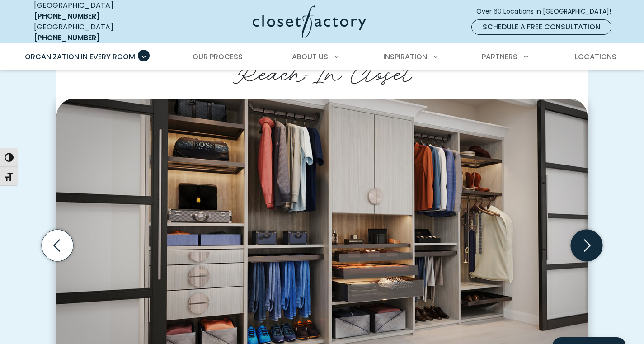 This screenshot has height=344, width=644. What do you see at coordinates (541, 27) in the screenshot?
I see `a: Schedule a Free Consultation` at bounding box center [541, 27].